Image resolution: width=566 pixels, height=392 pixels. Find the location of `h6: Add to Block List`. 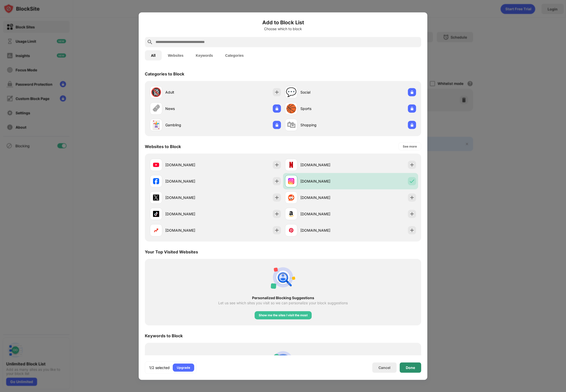

h6: Add to Block List is located at coordinates (283, 22).